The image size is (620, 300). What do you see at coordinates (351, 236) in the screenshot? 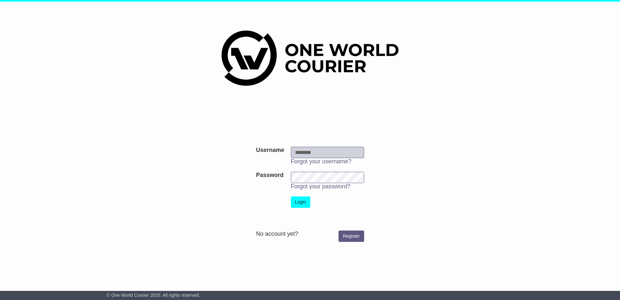
I see `a: Register` at bounding box center [351, 236].